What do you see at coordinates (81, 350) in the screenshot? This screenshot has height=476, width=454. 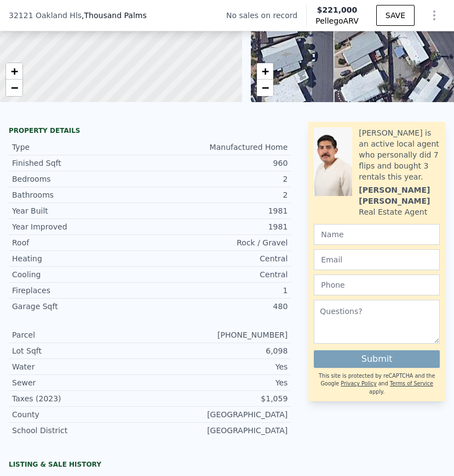 I see `div: Lot Sqft` at bounding box center [81, 350].